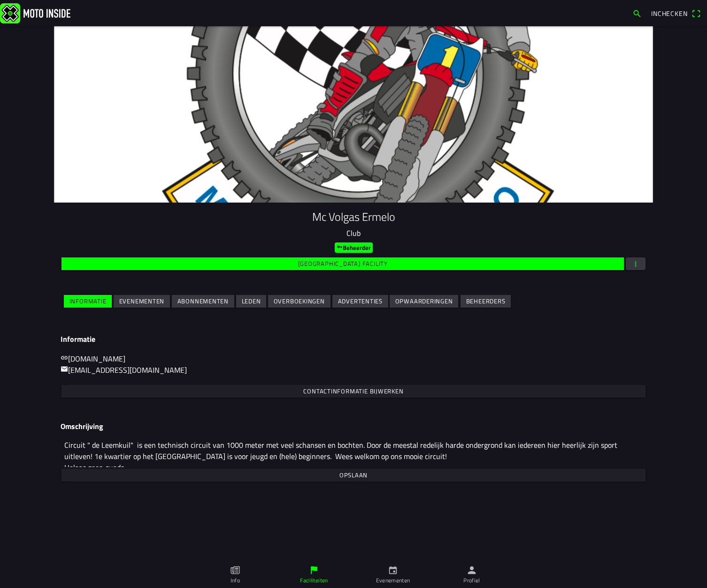 This screenshot has height=588, width=707. What do you see at coordinates (393, 570) in the screenshot?
I see `ion-icon: calendar` at bounding box center [393, 570].